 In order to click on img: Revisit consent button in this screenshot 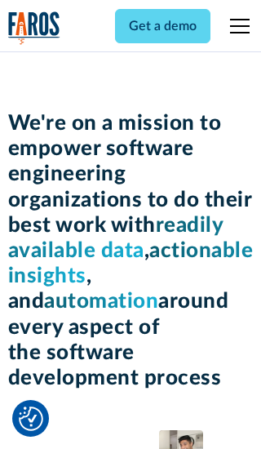, I will do `click(31, 418)`.